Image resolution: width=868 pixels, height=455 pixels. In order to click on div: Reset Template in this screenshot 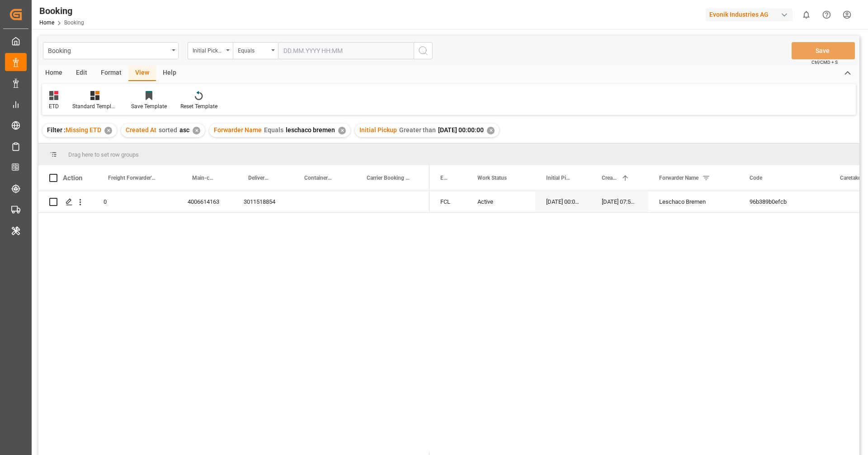, I will do `click(199, 106)`.